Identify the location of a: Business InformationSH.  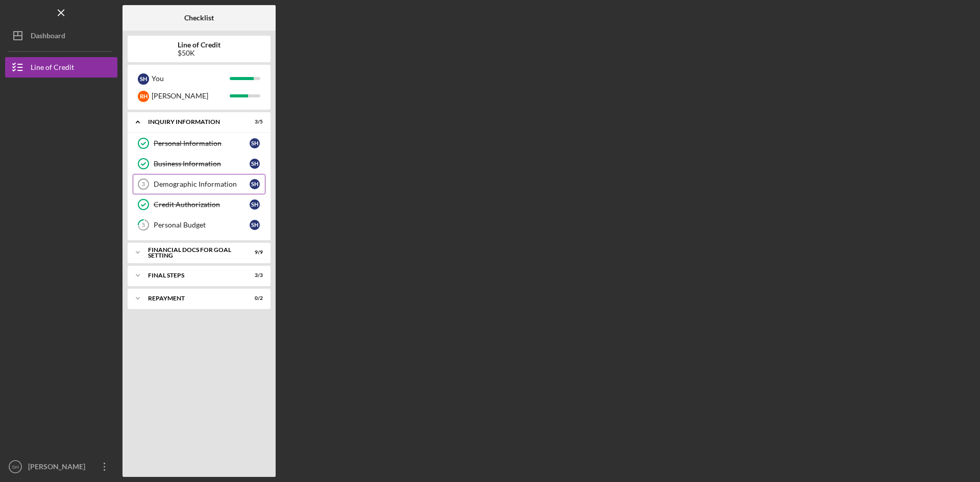
(199, 163).